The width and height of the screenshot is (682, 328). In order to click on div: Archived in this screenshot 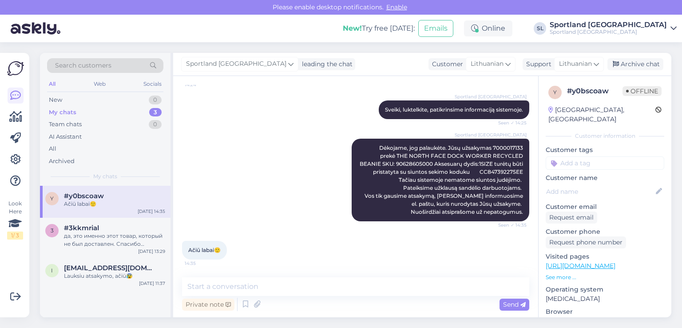, I will do `click(62, 161)`.